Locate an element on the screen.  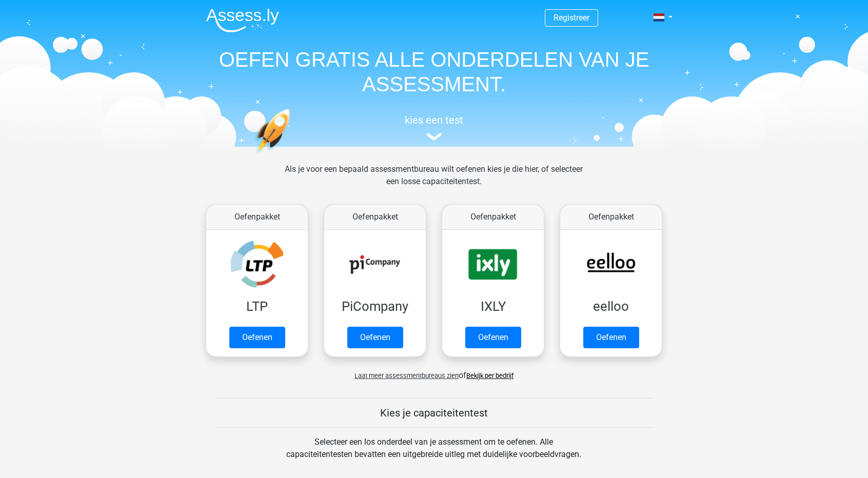
img: oefenen is located at coordinates (292, 155).